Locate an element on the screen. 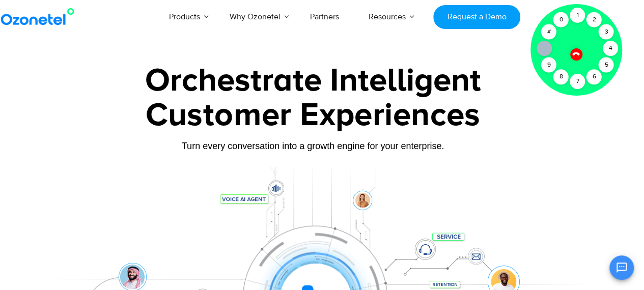 This screenshot has height=290, width=644. div: 8 is located at coordinates (561, 77).